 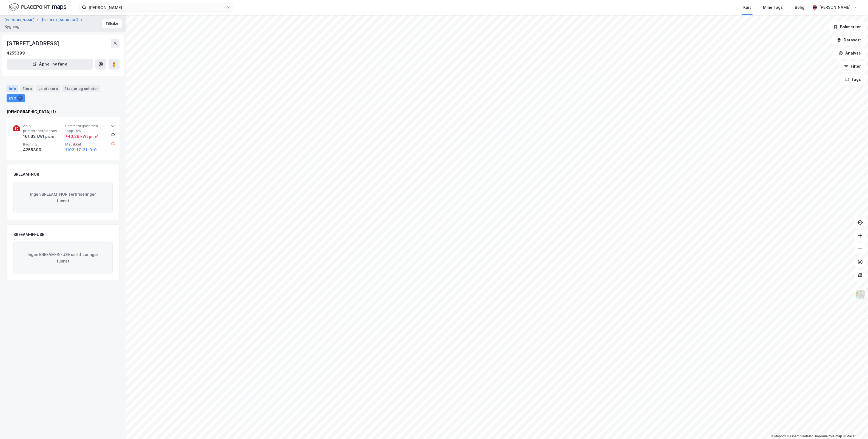 What do you see at coordinates (112, 24) in the screenshot?
I see `button: Tilbake` at bounding box center [112, 24].